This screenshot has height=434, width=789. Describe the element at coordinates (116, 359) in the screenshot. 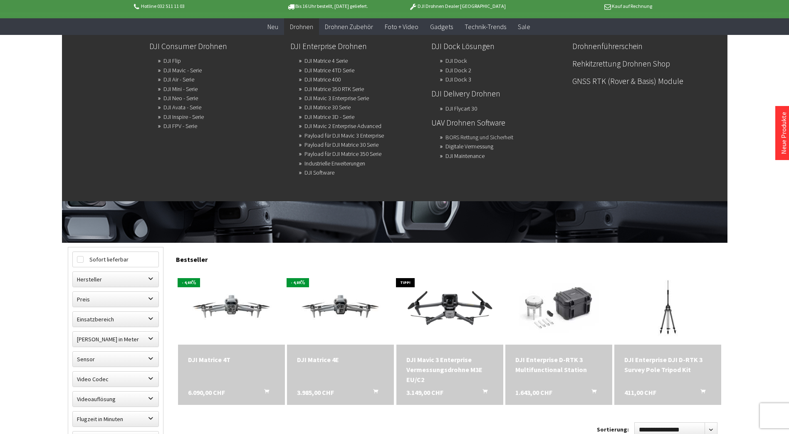

I see `label: Sensor` at that location.